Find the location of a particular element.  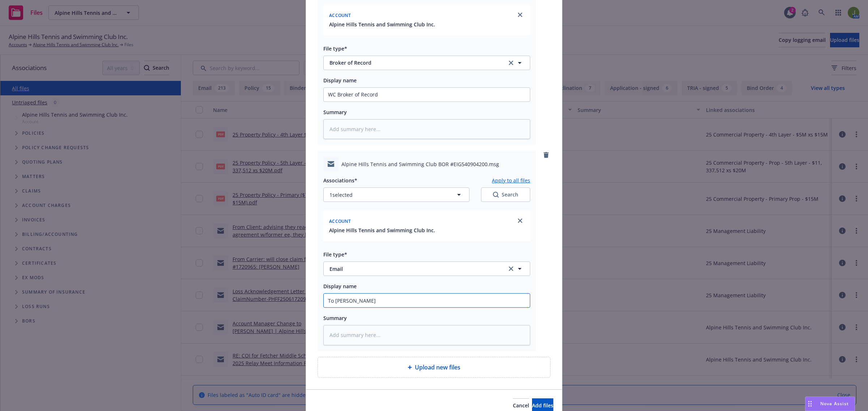

span: Associations* is located at coordinates (340, 180).